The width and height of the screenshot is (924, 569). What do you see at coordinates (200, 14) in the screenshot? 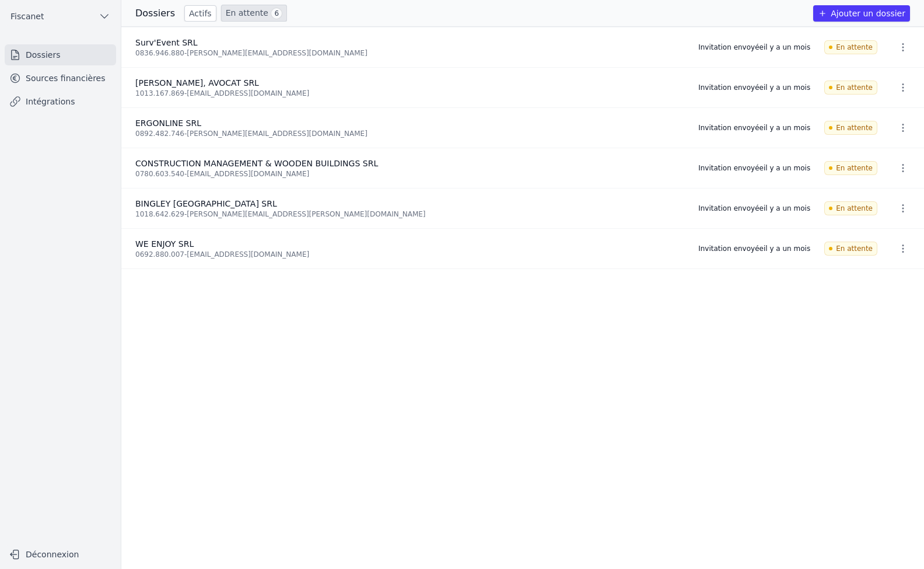
I see `a: Actifs` at bounding box center [200, 14].